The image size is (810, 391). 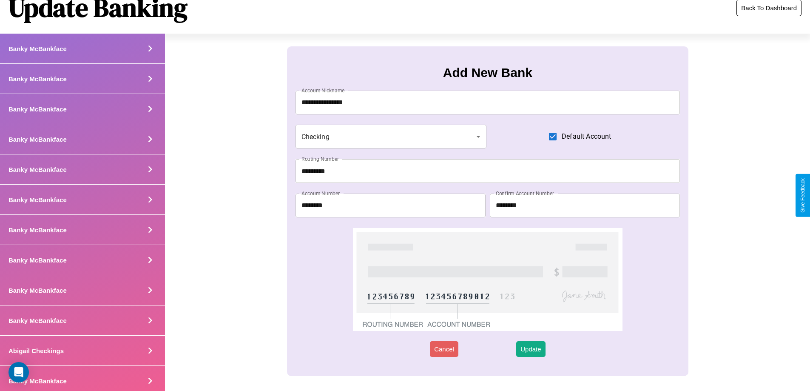 I want to click on button: Cancel, so click(x=444, y=349).